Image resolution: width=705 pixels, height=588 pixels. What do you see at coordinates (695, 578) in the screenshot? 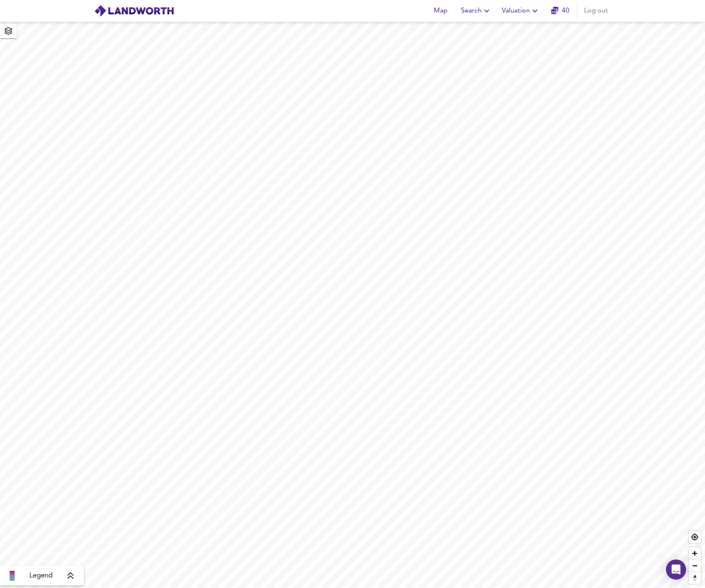
I see `span: Reset bearing to north` at bounding box center [695, 578].